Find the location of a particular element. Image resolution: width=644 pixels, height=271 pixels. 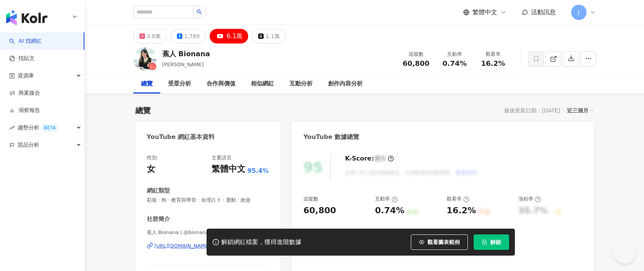

div: 繁體中文 is located at coordinates (228, 169).